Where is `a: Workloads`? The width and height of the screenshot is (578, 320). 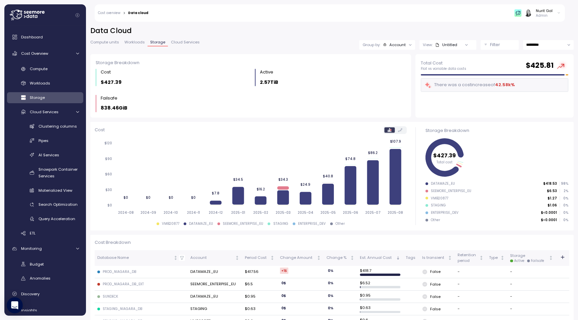 a: Workloads is located at coordinates (45, 83).